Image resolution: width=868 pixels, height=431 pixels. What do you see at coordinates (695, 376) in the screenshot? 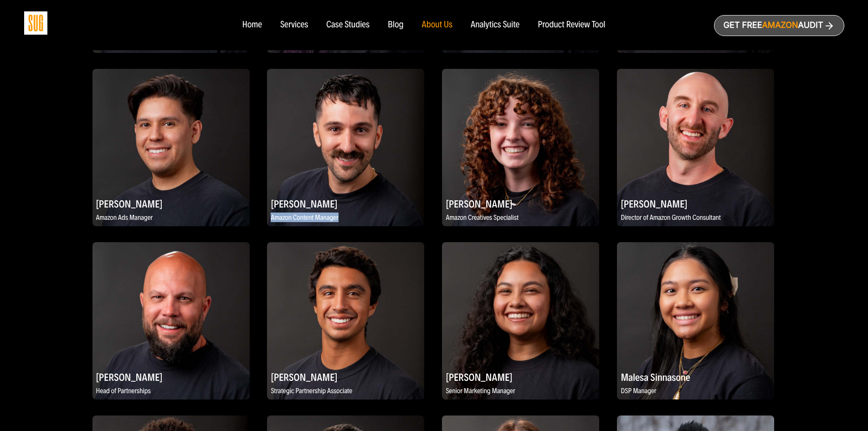
I see `h2: Malesa Sinnasone` at bounding box center [695, 376].